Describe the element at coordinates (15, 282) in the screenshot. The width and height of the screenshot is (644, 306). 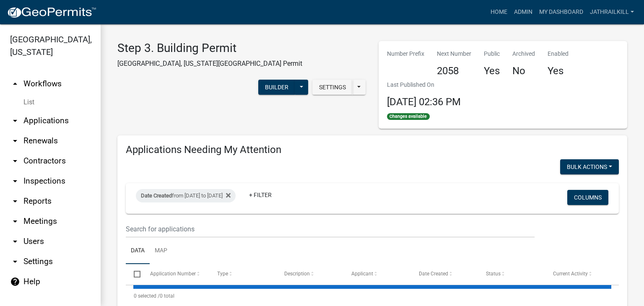
I see `i: help` at that location.